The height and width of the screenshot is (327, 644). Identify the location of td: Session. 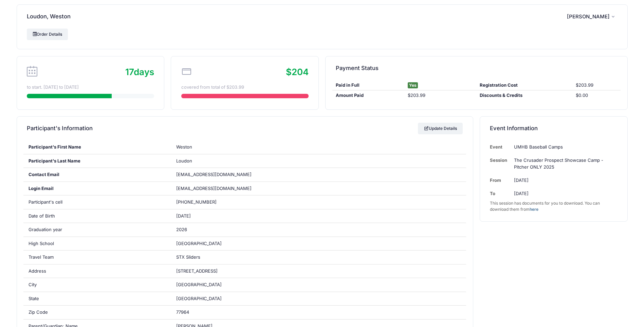
(500, 163).